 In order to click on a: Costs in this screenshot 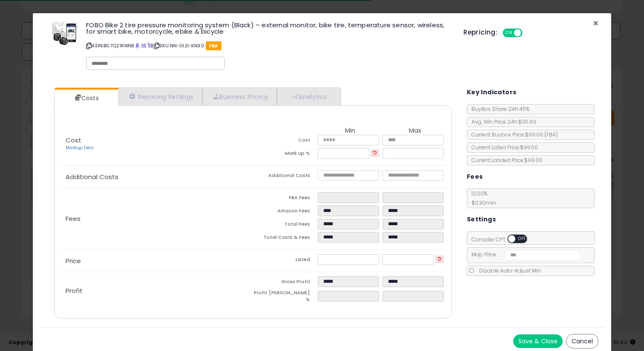, I will do `click(86, 98)`.